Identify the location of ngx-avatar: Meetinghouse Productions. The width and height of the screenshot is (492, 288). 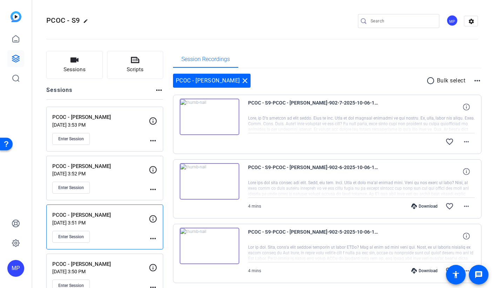
(453, 21).